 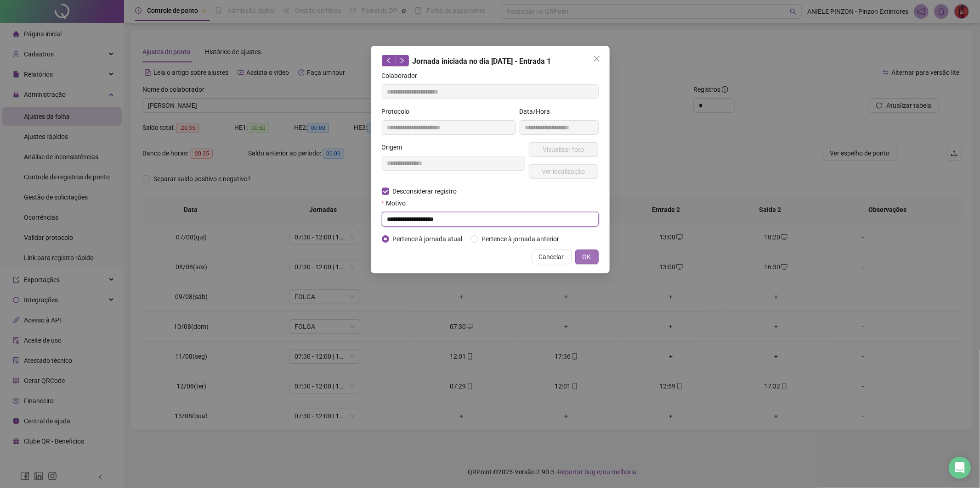 I want to click on button: Visualizar foto, so click(x=564, y=150).